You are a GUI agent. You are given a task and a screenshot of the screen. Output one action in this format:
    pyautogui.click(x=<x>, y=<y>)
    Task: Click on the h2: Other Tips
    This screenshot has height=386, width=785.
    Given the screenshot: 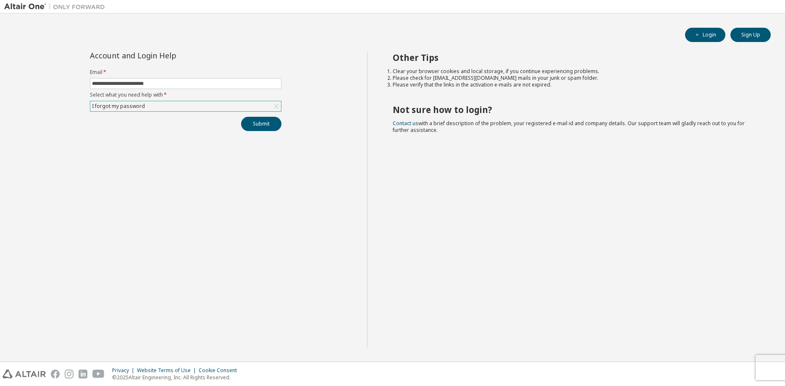 What is the action you would take?
    pyautogui.click(x=574, y=58)
    